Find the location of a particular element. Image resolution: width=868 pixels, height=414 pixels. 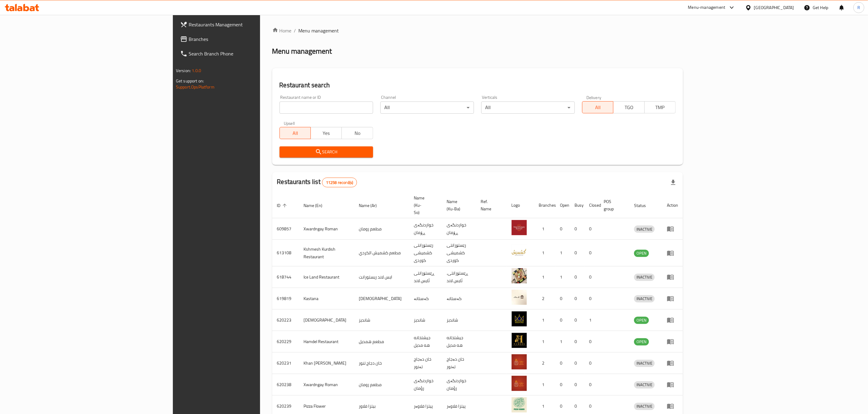

span: TGO is located at coordinates (629, 107).